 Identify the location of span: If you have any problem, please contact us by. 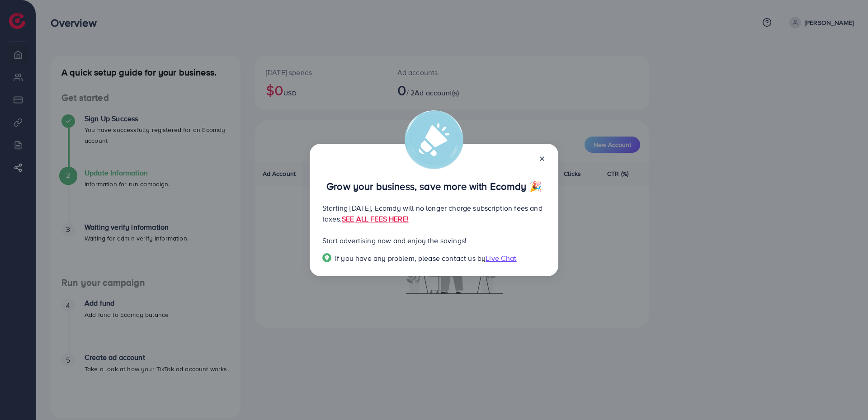
(410, 258).